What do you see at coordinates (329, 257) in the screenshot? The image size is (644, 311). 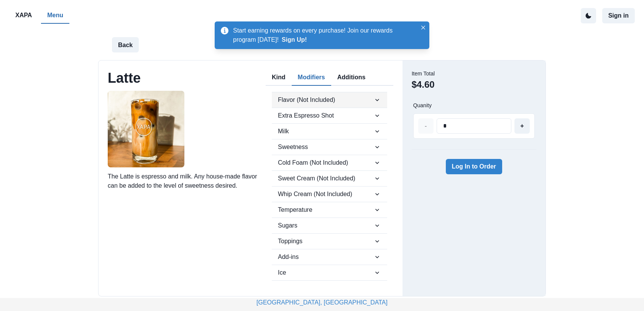 I see `button: Add-ins` at bounding box center [329, 257].